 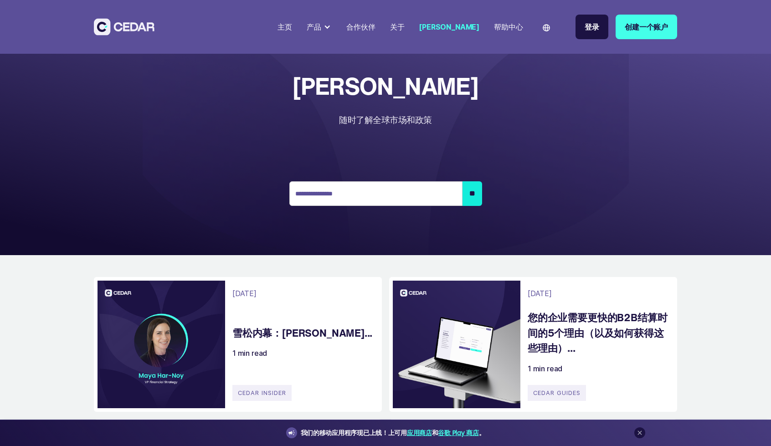 What do you see at coordinates (646, 27) in the screenshot?
I see `a: 创建一个账户` at bounding box center [646, 27].